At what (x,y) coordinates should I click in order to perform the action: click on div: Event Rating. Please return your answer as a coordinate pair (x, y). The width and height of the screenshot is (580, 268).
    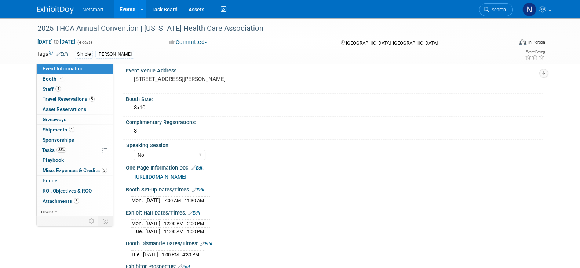
    Looking at the image, I should click on (534, 52).